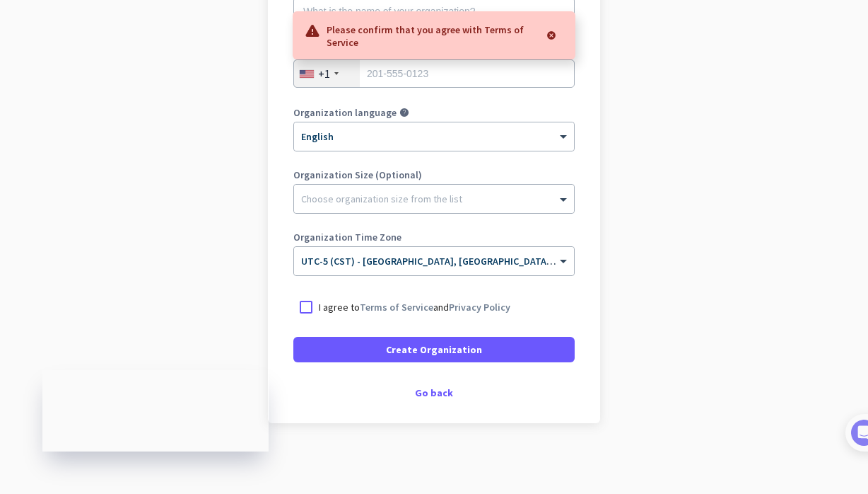 This screenshot has width=868, height=494. Describe the element at coordinates (432, 35) in the screenshot. I see `p: Please confirm that you agree with Terms of Service` at that location.